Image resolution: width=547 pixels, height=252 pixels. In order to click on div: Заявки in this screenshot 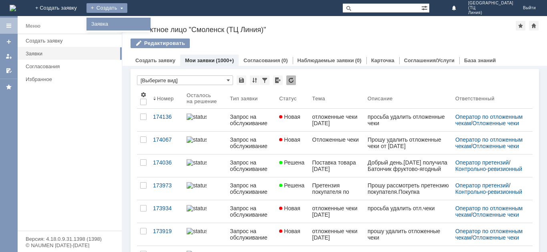, I will do `click(71, 53)`.